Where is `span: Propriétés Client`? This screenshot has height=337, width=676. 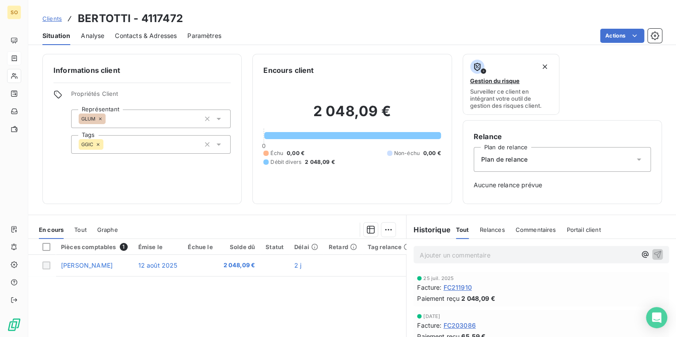
span: Propriétés Client is located at coordinates (151, 96).